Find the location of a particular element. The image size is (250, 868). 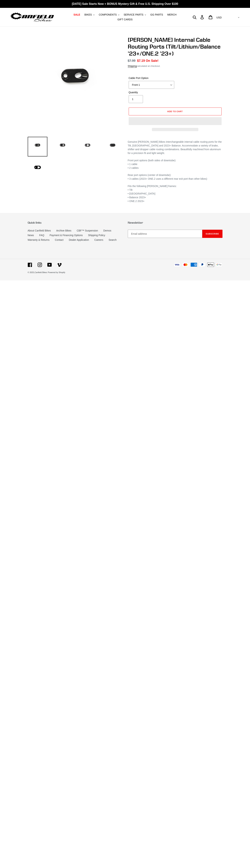

span: MERCH is located at coordinates (172, 15).